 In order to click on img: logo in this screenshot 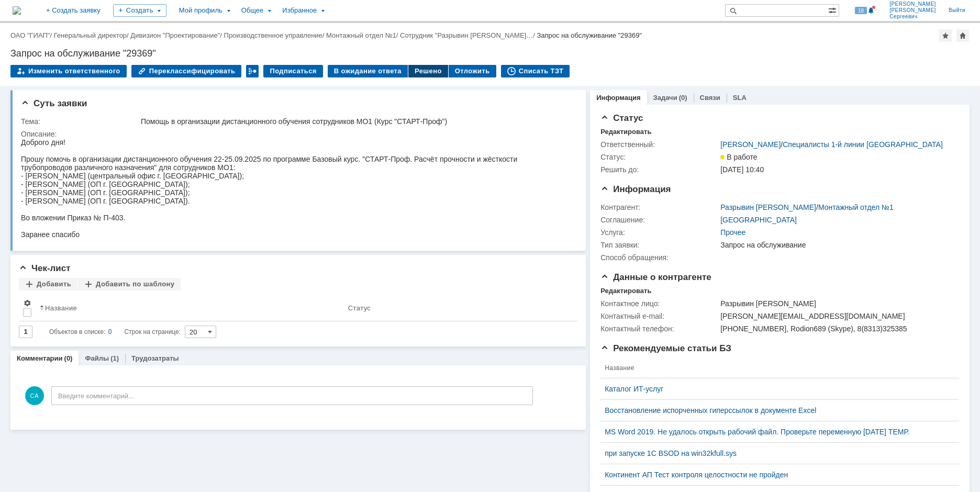, I will do `click(17, 10)`.